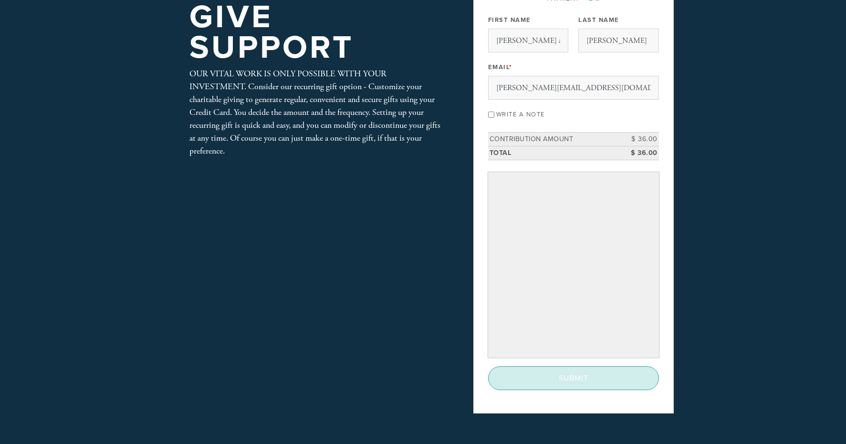 This screenshot has height=444, width=846. I want to click on span: This field is required., so click(510, 67).